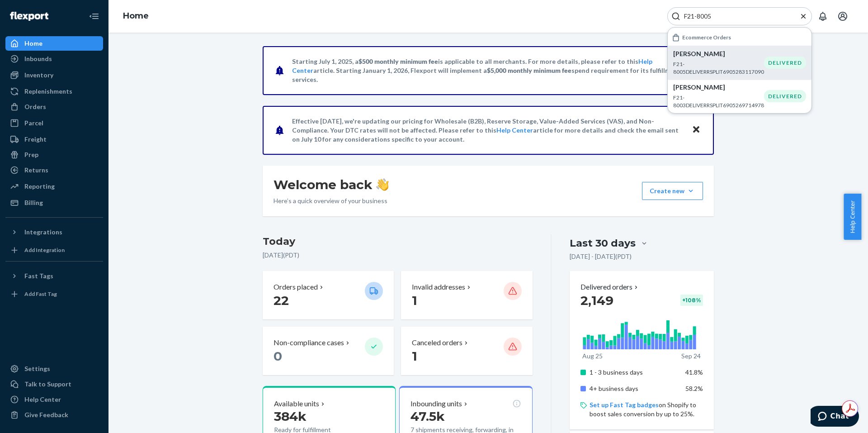 Image resolution: width=868 pixels, height=433 pixels. Describe the element at coordinates (691, 356) in the screenshot. I see `p: Sep 24` at that location.